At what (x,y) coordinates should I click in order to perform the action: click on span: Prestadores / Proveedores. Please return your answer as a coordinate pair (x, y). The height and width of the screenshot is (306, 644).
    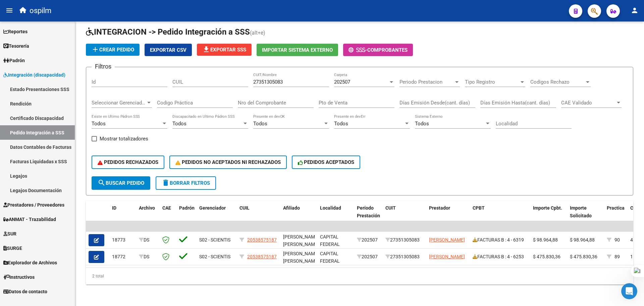
    Looking at the image, I should click on (34, 205).